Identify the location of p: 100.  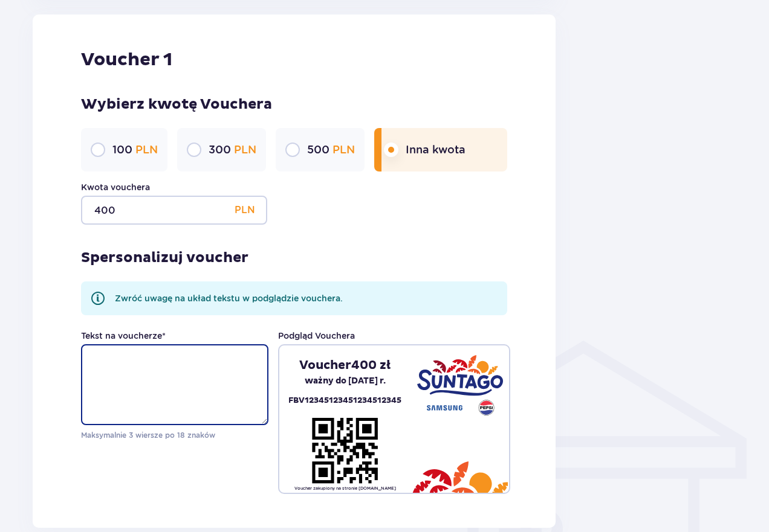
(135, 150).